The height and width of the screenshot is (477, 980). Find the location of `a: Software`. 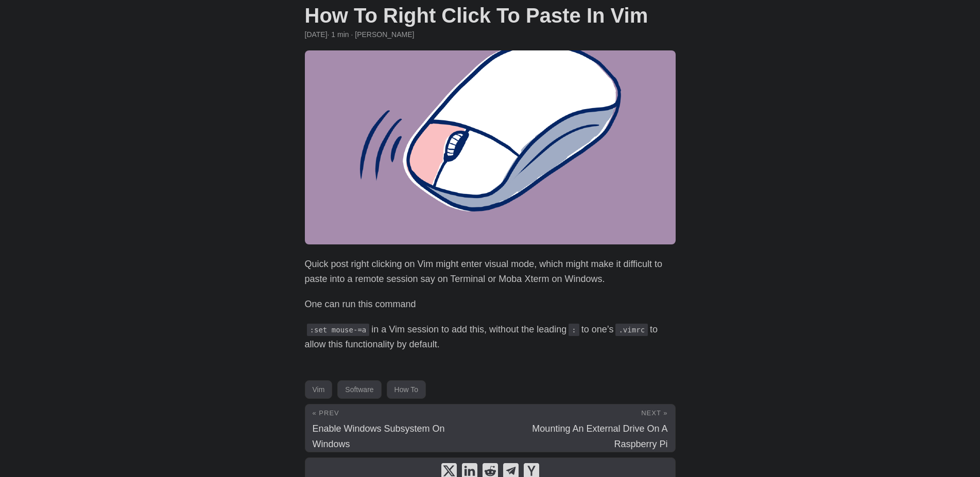

a: Software is located at coordinates (359, 390).